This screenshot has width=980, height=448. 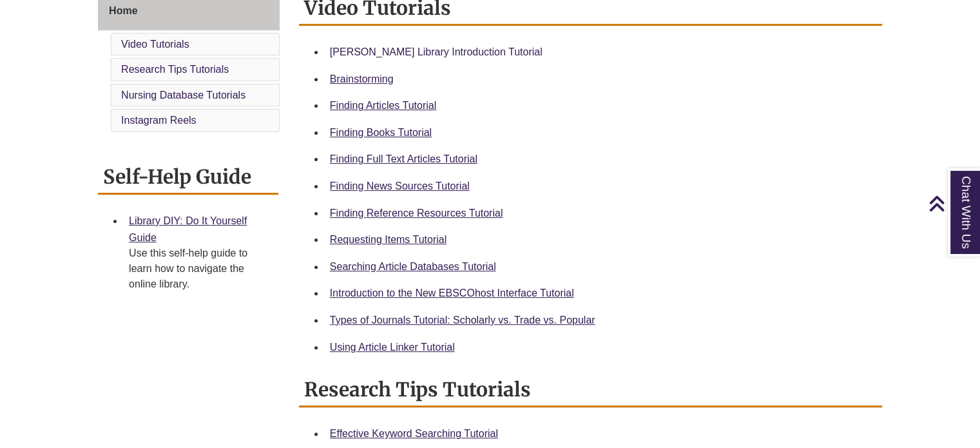 I want to click on a: Finding Articles Tutorial, so click(x=383, y=105).